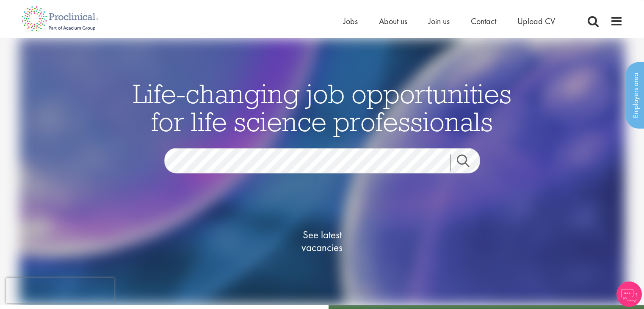 The height and width of the screenshot is (309, 644). I want to click on span: Join us, so click(439, 21).